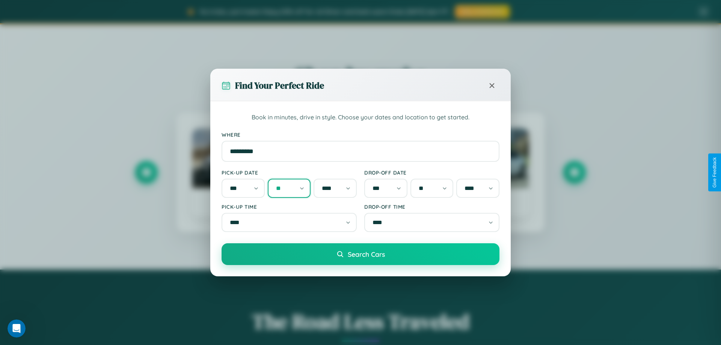 The image size is (721, 345). Describe the element at coordinates (432, 172) in the screenshot. I see `label: Drop-off Date` at that location.